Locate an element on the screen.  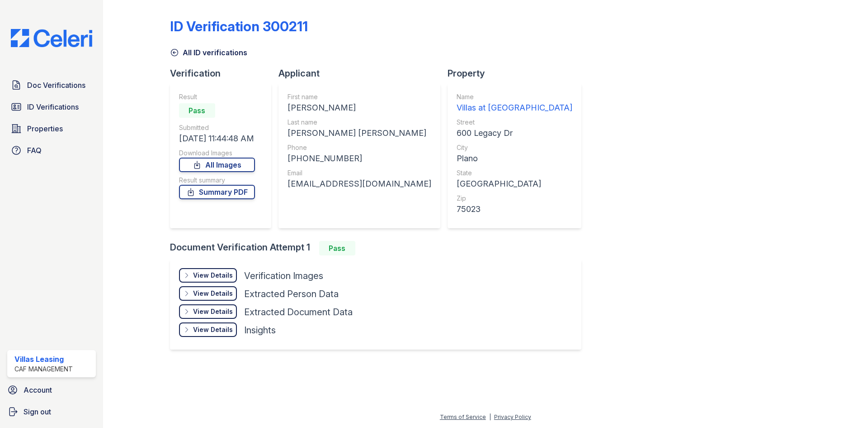
span: FAQ is located at coordinates (35, 150).